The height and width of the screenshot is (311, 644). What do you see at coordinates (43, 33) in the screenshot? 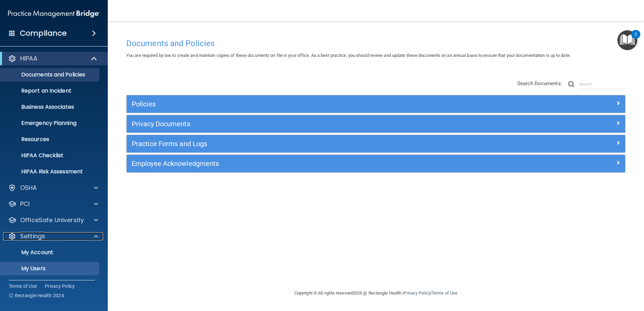
I see `h4: Compliance` at bounding box center [43, 33].